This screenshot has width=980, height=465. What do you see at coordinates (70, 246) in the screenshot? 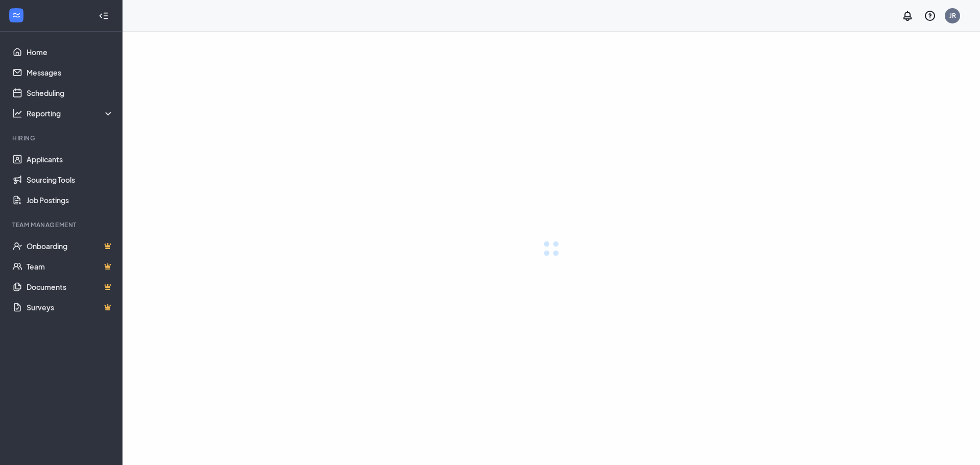
I see `a: OnboardingCrown` at bounding box center [70, 246].